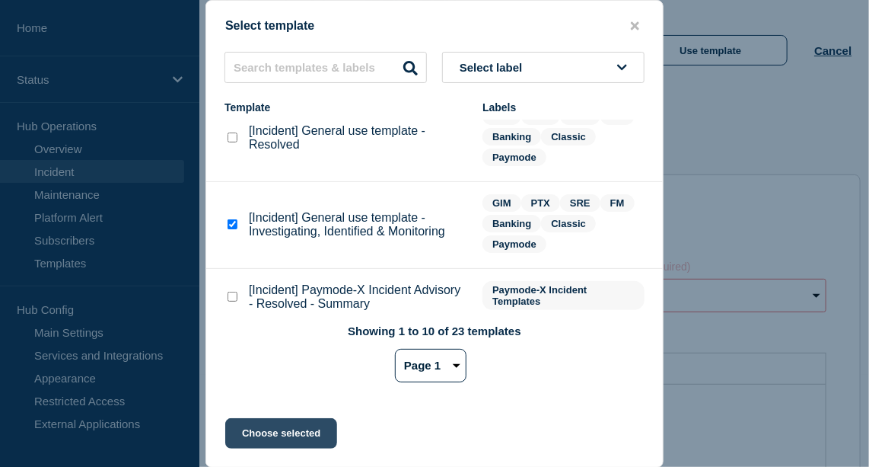 The width and height of the screenshot is (869, 467). I want to click on input: [Incident] General use template - Resolved checkbox, so click(232, 137).